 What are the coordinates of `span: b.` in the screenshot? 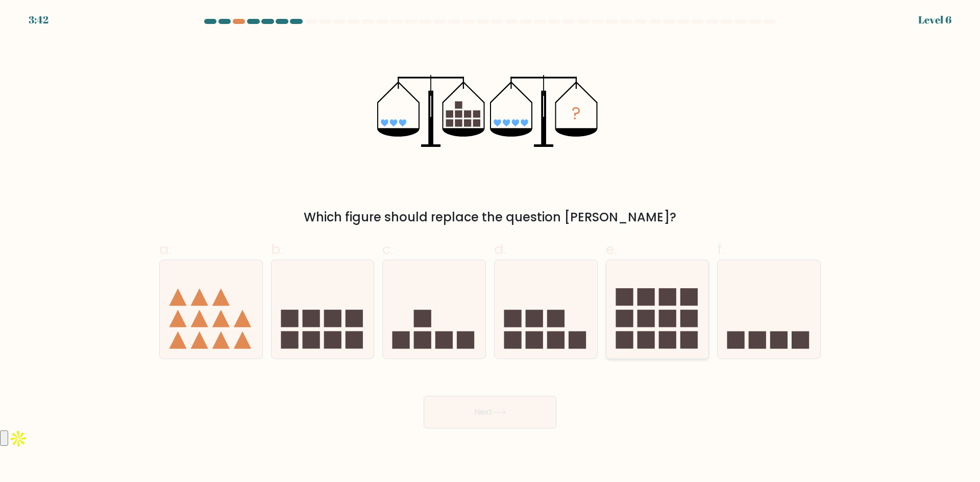 It's located at (277, 249).